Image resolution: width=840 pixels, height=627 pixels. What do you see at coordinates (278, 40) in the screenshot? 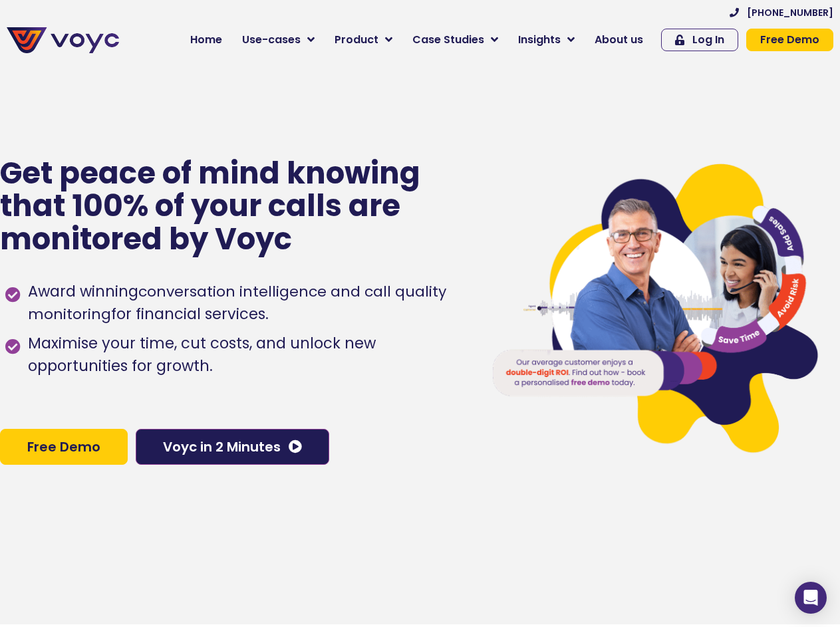
I see `a: Use-cases` at bounding box center [278, 40].